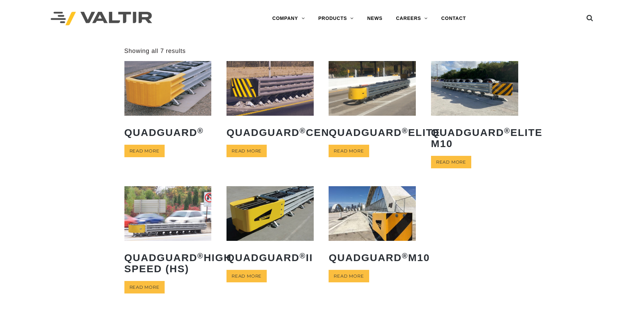 Image resolution: width=644 pixels, height=310 pixels. What do you see at coordinates (168, 233) in the screenshot?
I see `a: QuadGuard®High Speed (HS)` at bounding box center [168, 233].